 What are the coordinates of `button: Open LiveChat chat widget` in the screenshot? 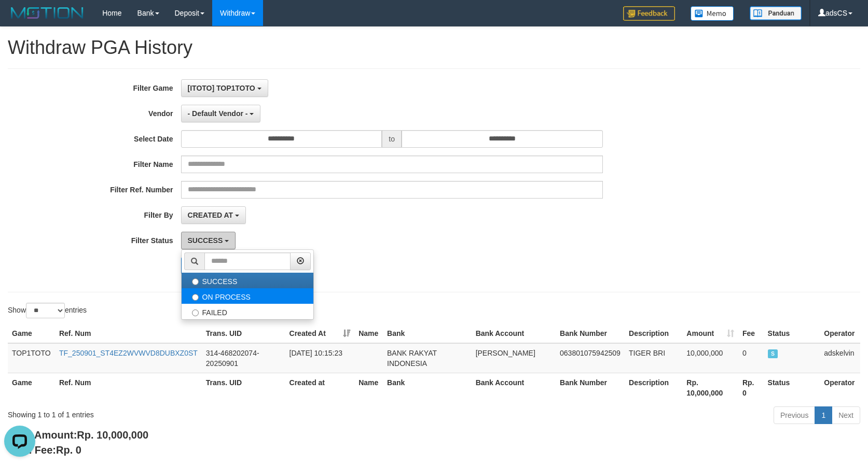 It's located at (19, 19).